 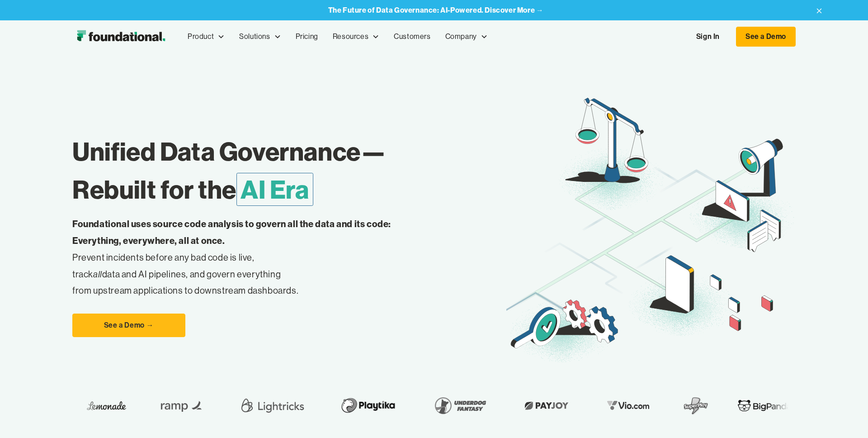 I want to click on img: Payjoy, so click(x=522, y=406).